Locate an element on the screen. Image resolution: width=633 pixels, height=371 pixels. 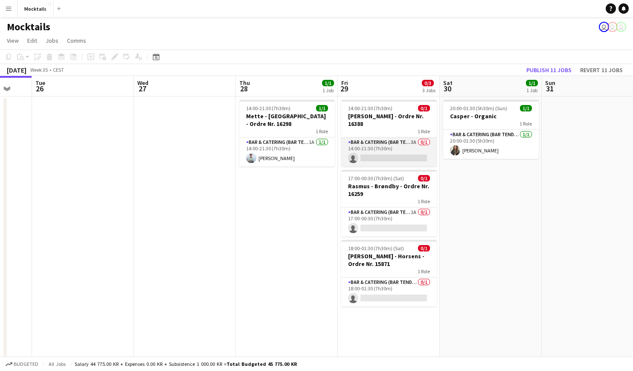
span: 27 is located at coordinates (142, 88).